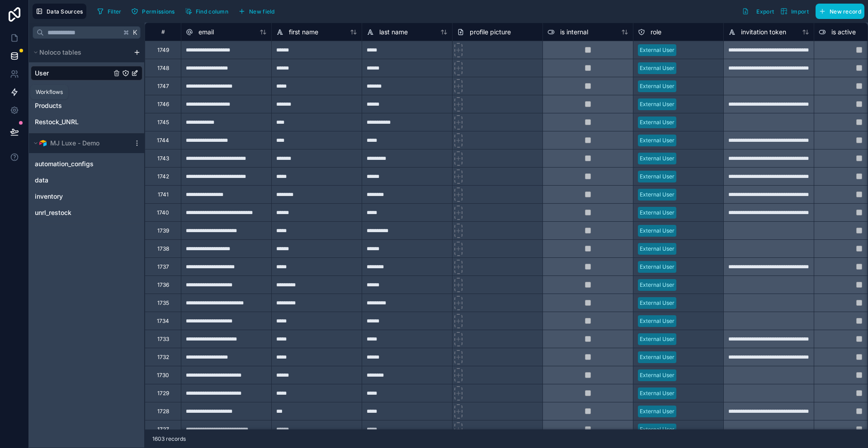  I want to click on div: 1749, so click(163, 50).